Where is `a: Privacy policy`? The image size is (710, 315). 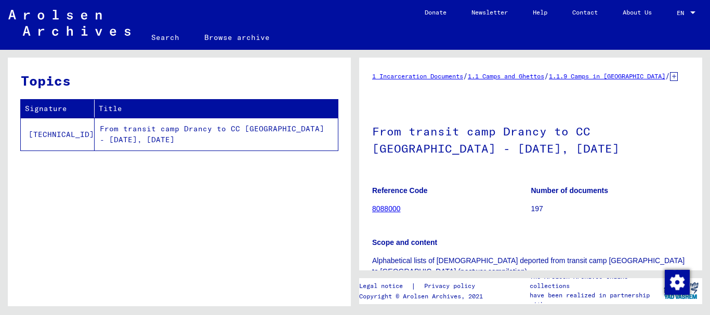
a: Privacy policy is located at coordinates (452, 286).